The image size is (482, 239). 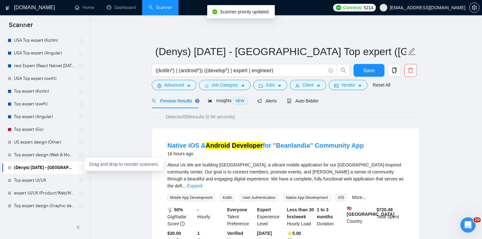 What do you see at coordinates (265, 154) in the screenshot?
I see `div: 16 hours ago` at bounding box center [265, 154].